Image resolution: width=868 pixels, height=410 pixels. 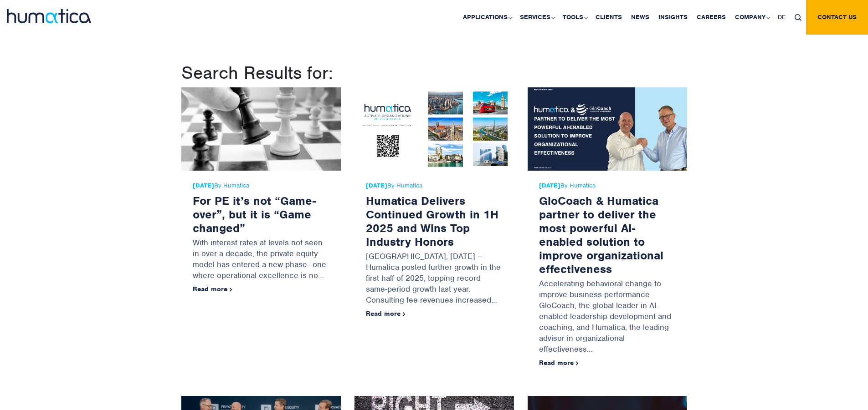 I want to click on a: GloCoach & Humatica partner to deliver the most powerful AI-enabled solution to improve organizat..., so click(x=601, y=235).